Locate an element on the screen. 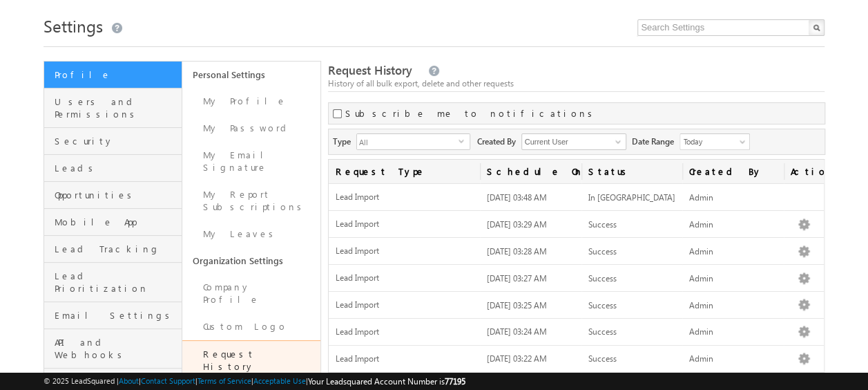 The height and width of the screenshot is (390, 868). span: Leads is located at coordinates (116, 168).